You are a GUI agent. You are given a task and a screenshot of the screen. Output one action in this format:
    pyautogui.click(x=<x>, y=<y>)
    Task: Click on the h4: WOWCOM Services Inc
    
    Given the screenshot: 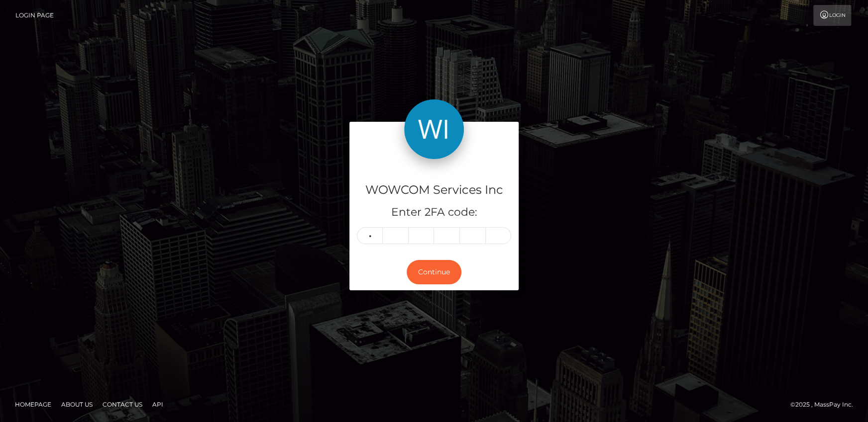 What is the action you would take?
    pyautogui.click(x=434, y=190)
    